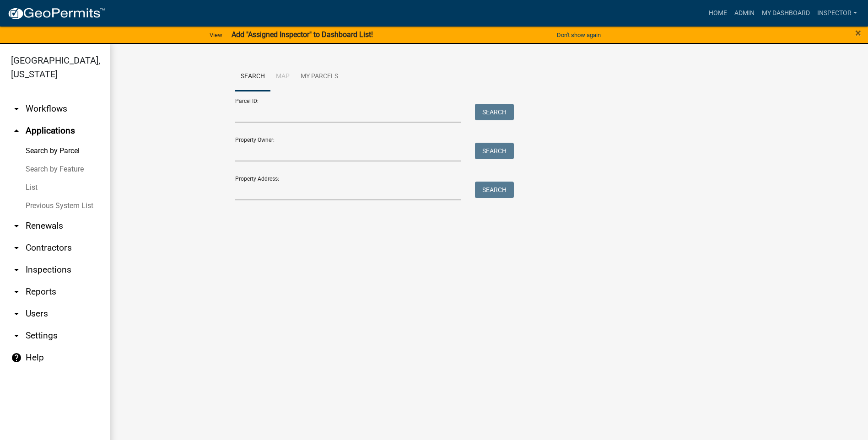  Describe the element at coordinates (320, 77) in the screenshot. I see `a: My Parcels` at that location.